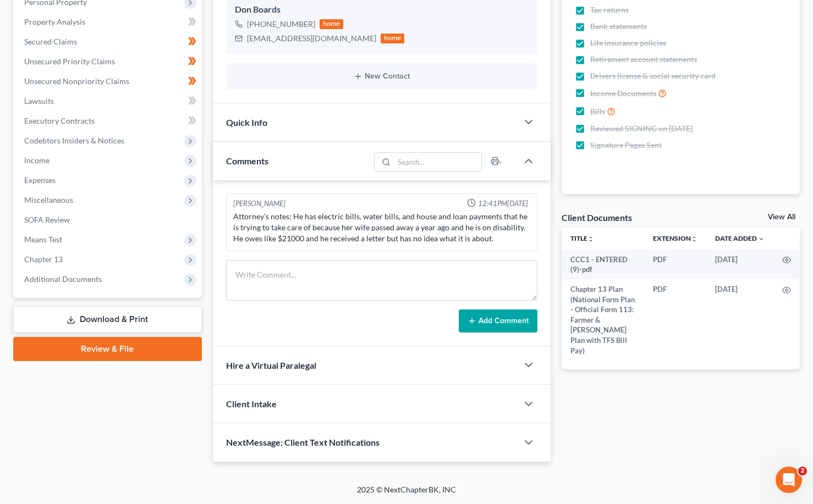 The height and width of the screenshot is (504, 813). I want to click on span: NextMessage: Client Text Notifications, so click(302, 442).